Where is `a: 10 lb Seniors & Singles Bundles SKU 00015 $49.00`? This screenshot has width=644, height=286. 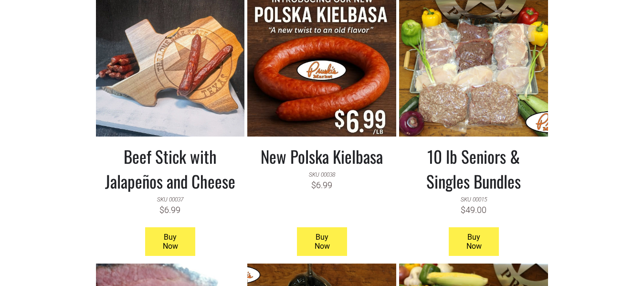
a: 10 lb Seniors & Singles Bundles SKU 00015 $49.00 is located at coordinates (473, 179).